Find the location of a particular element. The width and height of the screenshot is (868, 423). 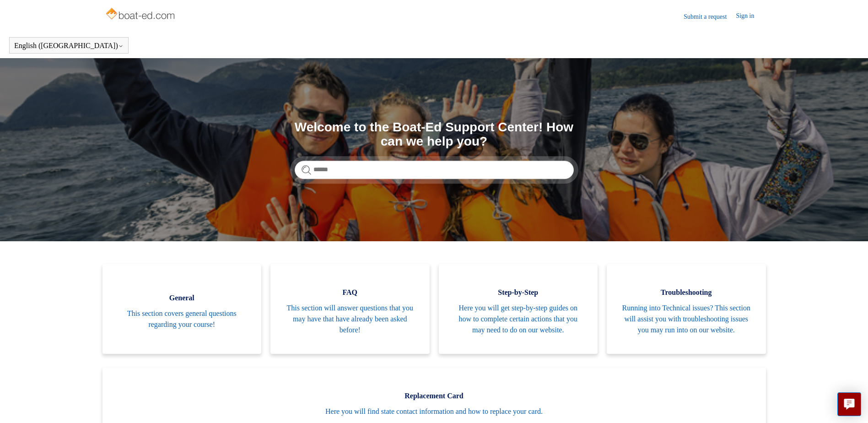

span: FAQ is located at coordinates (350, 292).